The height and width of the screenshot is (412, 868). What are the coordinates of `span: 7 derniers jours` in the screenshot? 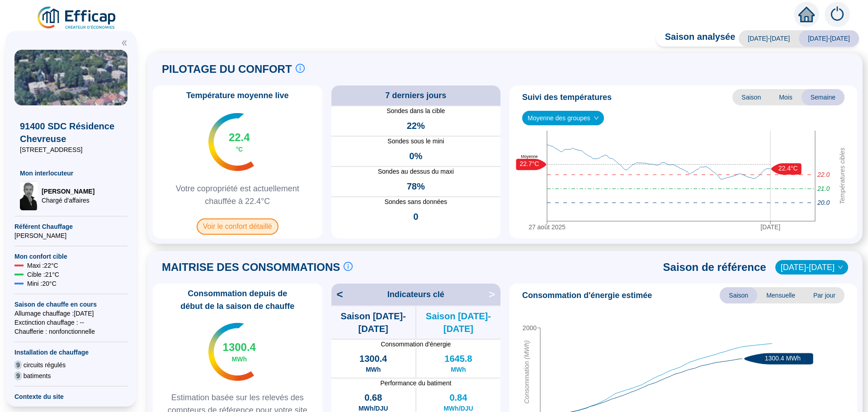 It's located at (415, 95).